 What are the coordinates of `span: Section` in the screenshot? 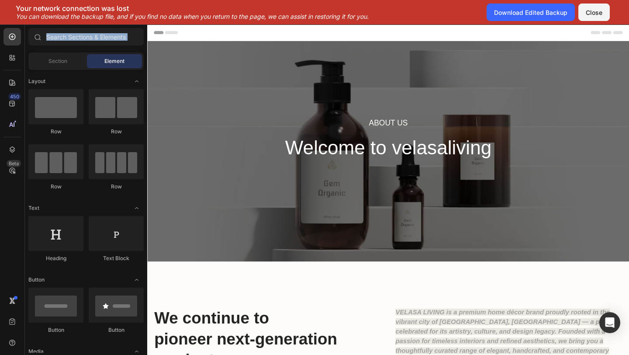 It's located at (58, 61).